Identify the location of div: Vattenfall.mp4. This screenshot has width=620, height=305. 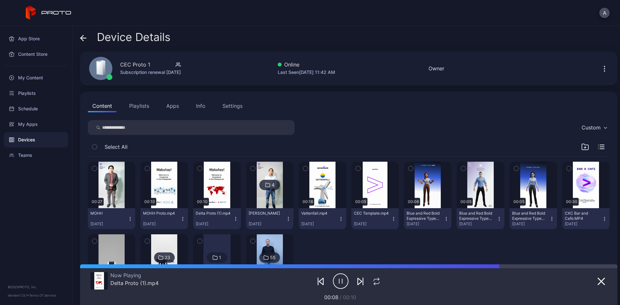
(319, 214).